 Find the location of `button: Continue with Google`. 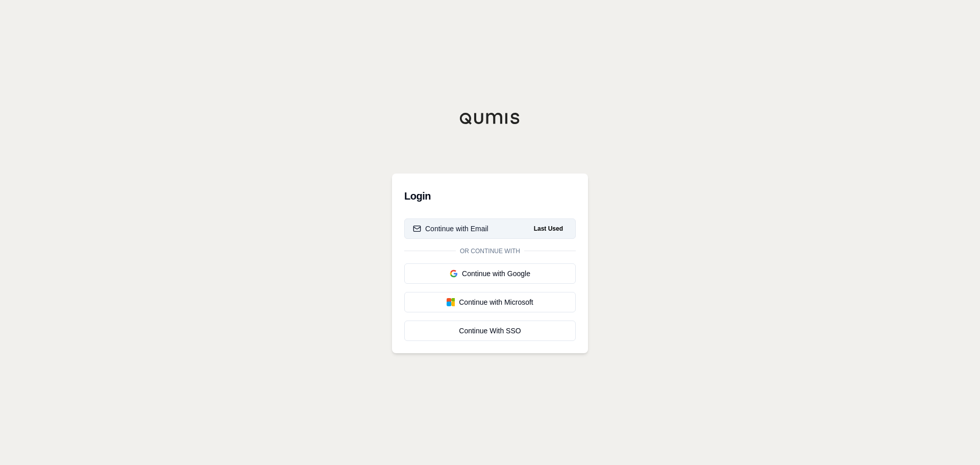

button: Continue with Google is located at coordinates (490, 273).